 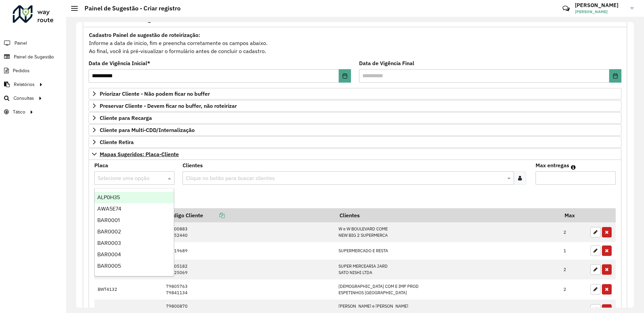 I want to click on span: Priorizar Cliente - Não podem ficar no buffer, so click(x=155, y=94).